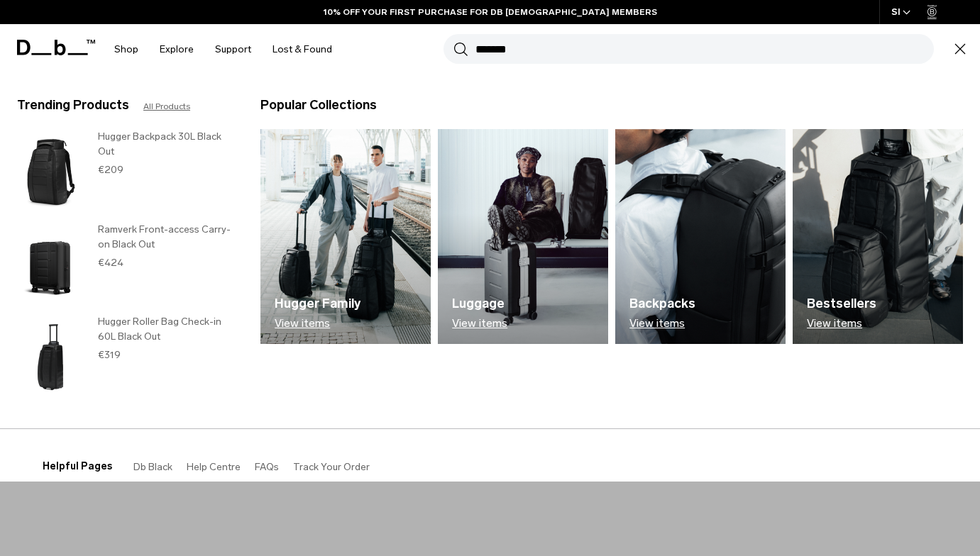 The height and width of the screenshot is (556, 980). What do you see at coordinates (213, 467) in the screenshot?
I see `a: Help Centre` at bounding box center [213, 467].